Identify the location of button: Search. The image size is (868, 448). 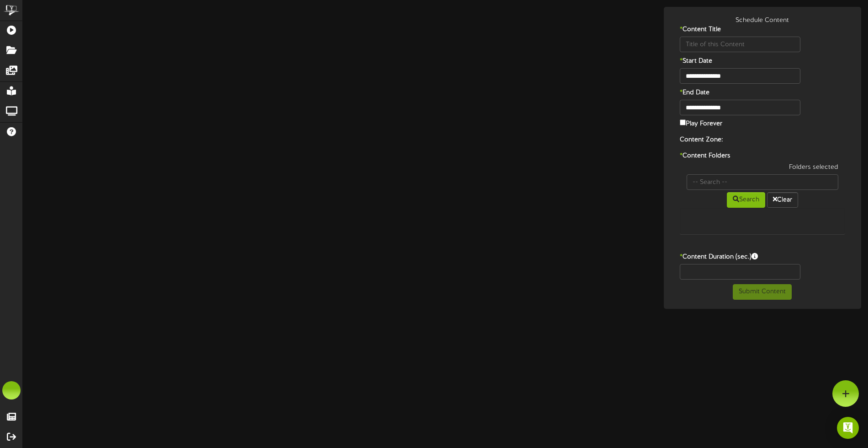
(746, 200).